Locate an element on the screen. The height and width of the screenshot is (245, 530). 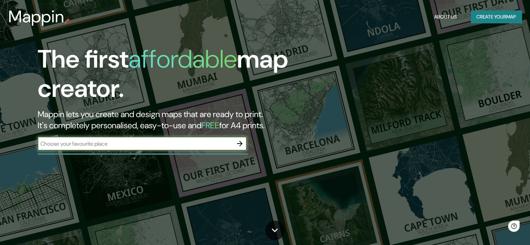
button: About Us is located at coordinates (445, 17).